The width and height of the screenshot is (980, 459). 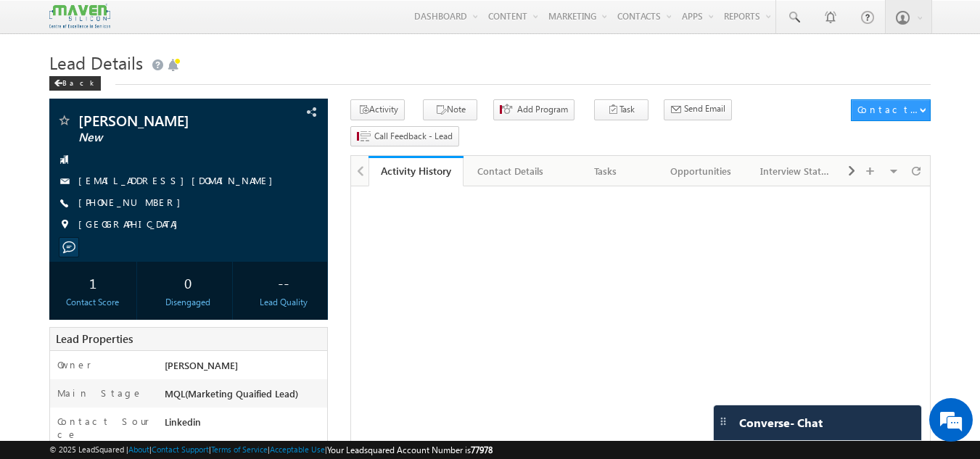 I want to click on div: Interview Status, so click(x=795, y=171).